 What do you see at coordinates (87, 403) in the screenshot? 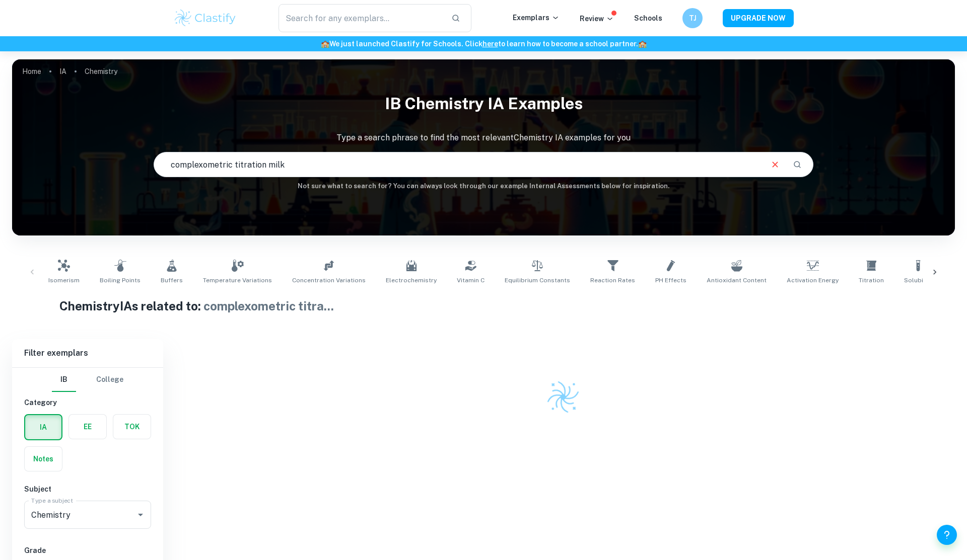
I see `h6: Category` at bounding box center [87, 403].